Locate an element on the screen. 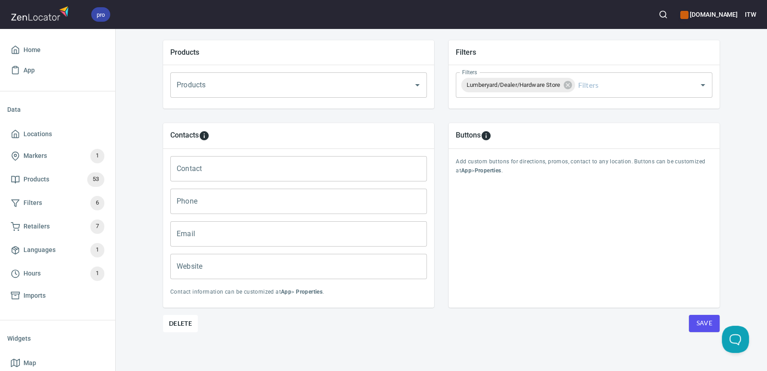 Image resolution: width=767 pixels, height=371 pixels. span: Retailers is located at coordinates (37, 226).